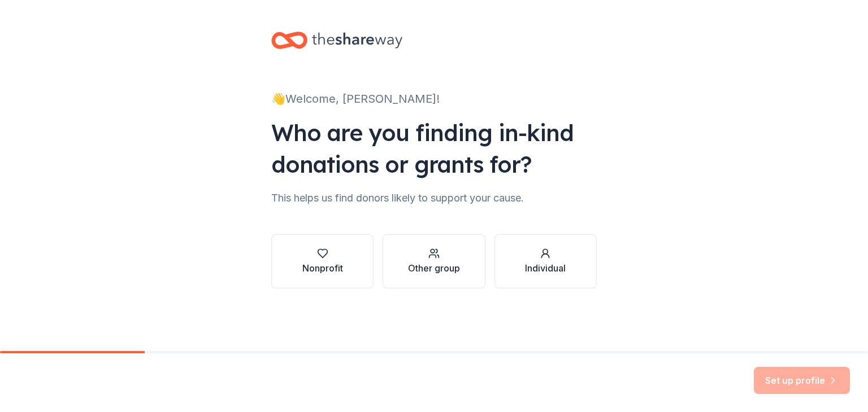  I want to click on div: This helps us find donors likely to support your cause., so click(434, 198).